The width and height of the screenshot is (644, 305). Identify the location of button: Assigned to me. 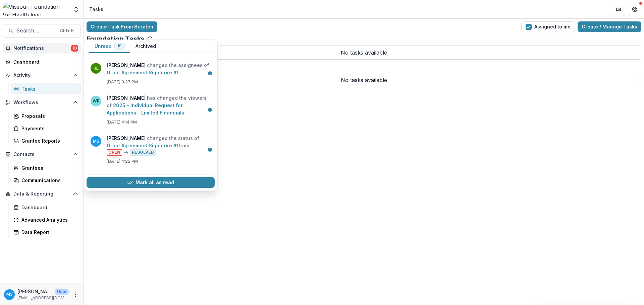
(548, 27).